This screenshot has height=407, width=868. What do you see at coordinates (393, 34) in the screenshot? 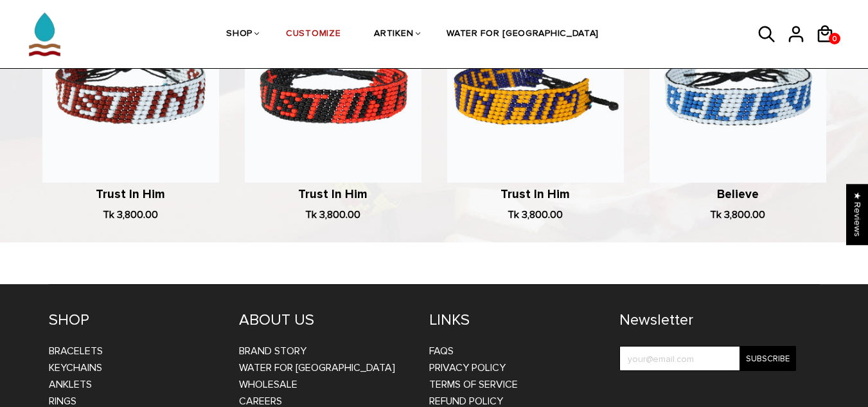
I see `a: ARTIKEN` at bounding box center [393, 34].